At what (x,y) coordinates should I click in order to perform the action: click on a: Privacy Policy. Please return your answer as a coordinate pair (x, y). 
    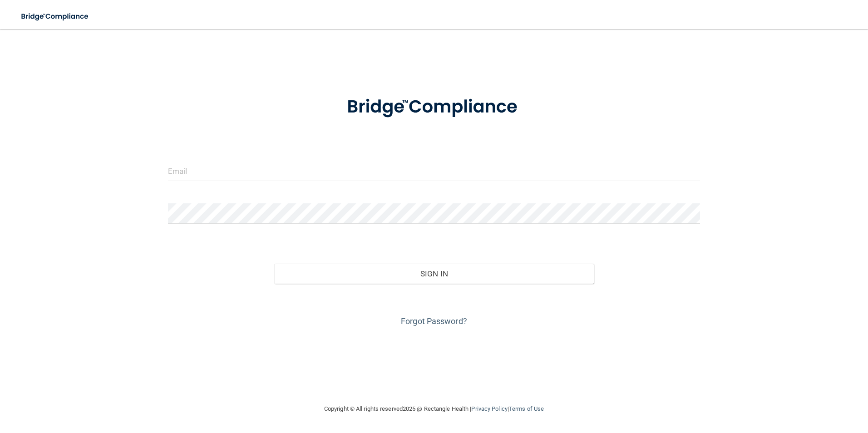
    Looking at the image, I should click on (489, 409).